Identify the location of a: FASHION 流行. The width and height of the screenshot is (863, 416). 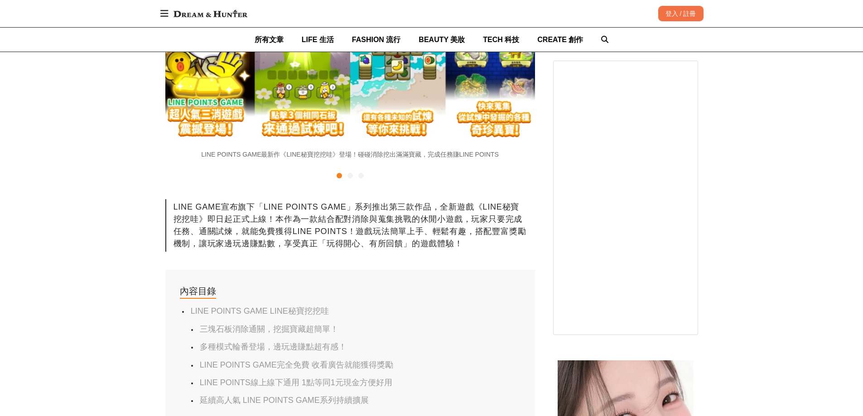
(376, 39).